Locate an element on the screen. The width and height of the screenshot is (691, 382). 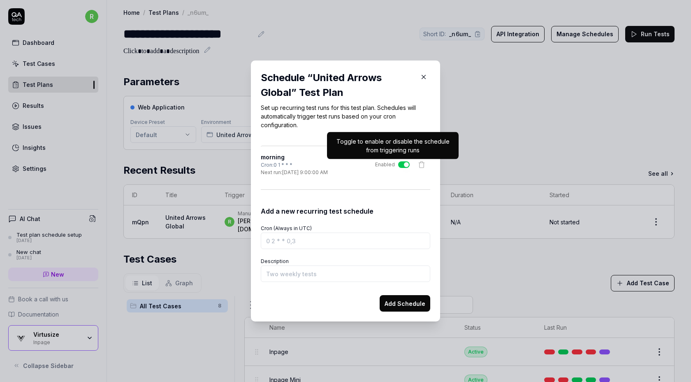
button: Add Schedule is located at coordinates (405, 303).